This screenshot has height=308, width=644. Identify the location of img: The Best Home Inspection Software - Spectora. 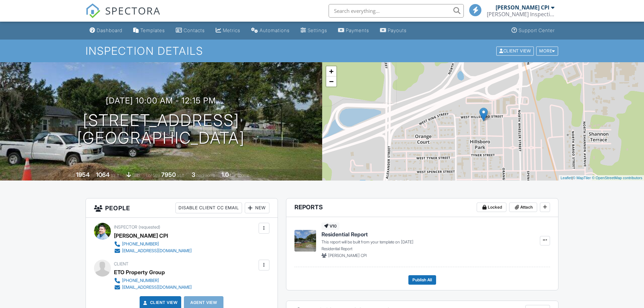
(93, 11).